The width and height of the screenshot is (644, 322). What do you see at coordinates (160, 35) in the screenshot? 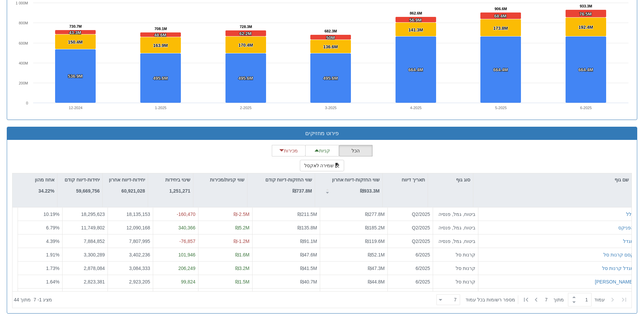
I see `tspan: 48.6M` at bounding box center [160, 35].